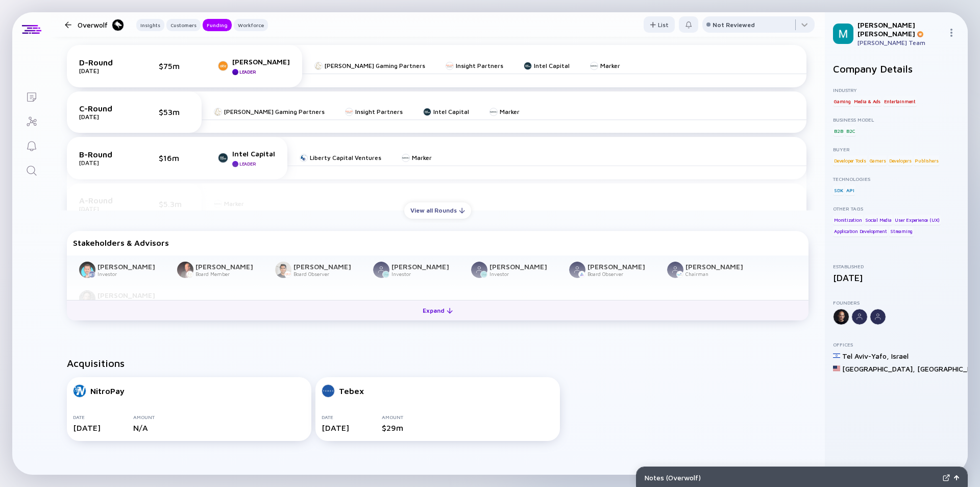 The width and height of the screenshot is (980, 487). What do you see at coordinates (31, 96) in the screenshot?
I see `a: Lists` at bounding box center [31, 96].